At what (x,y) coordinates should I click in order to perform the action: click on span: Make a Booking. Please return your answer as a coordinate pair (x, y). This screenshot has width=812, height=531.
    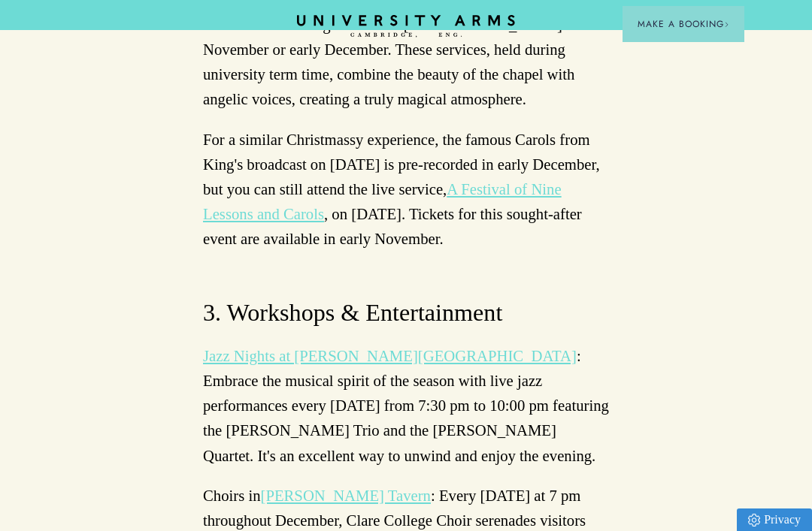
    Looking at the image, I should click on (684, 24).